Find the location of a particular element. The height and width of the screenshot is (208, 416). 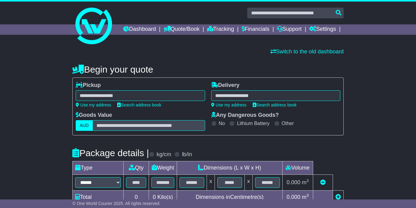

a: Dashboard is located at coordinates (139, 30).